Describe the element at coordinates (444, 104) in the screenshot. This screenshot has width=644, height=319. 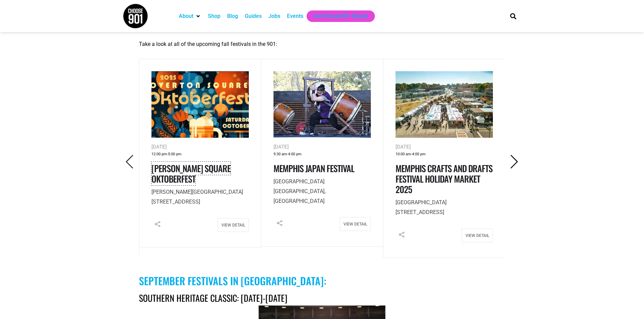
I see `img: Aerial view of an outdoor Holiday Market with white tents, vendors, and crowds of people on a sun...` at that location.